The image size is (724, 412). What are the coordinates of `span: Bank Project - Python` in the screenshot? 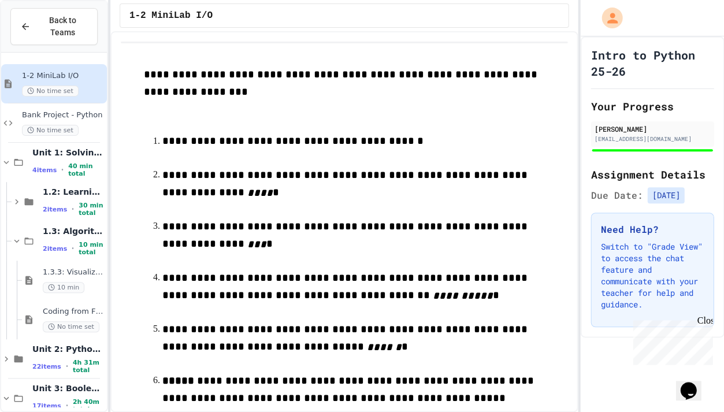 It's located at (63, 115).